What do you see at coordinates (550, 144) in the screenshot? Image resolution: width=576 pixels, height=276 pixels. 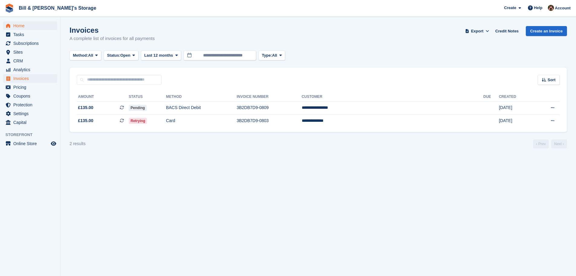 I see `nav: Page` at bounding box center [550, 144].